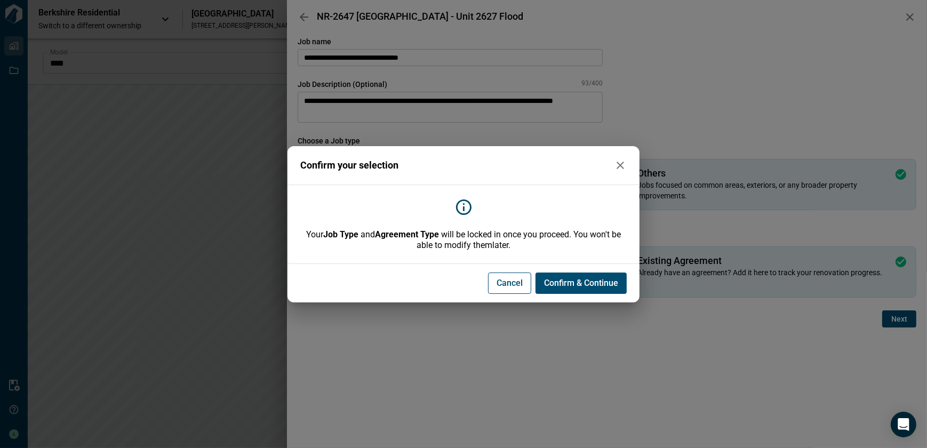 Image resolution: width=927 pixels, height=448 pixels. I want to click on span: Confirm & Continue, so click(581, 283).